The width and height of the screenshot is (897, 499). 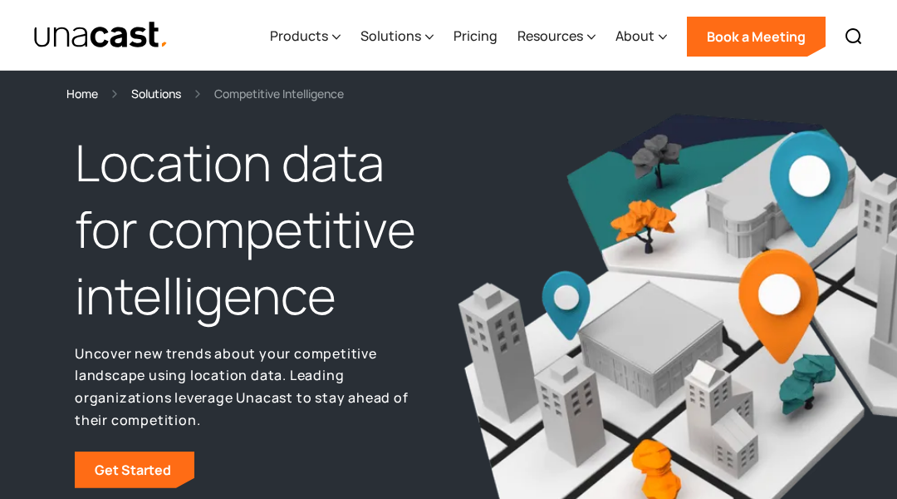 What do you see at coordinates (101, 35) in the screenshot?
I see `img: Unacast text logo` at bounding box center [101, 35].